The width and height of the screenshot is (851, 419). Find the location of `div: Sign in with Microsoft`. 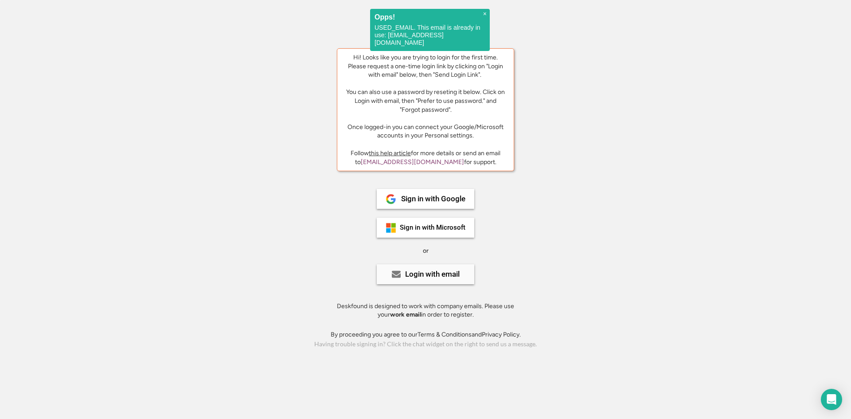

div: Sign in with Microsoft is located at coordinates (432, 227).